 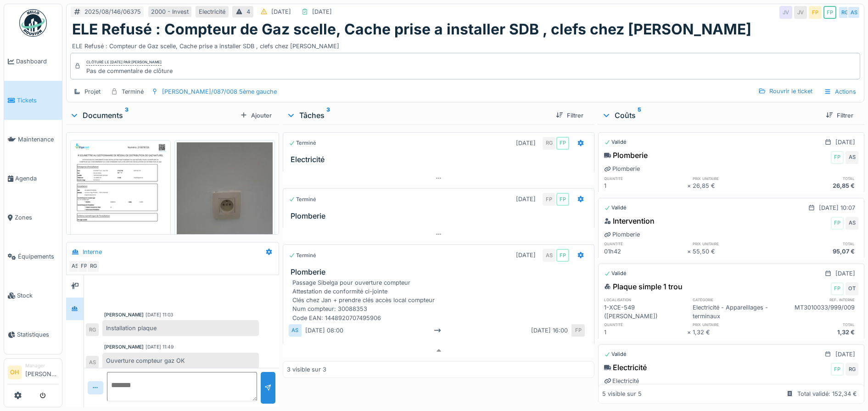 What do you see at coordinates (153, 115) in the screenshot?
I see `div: Documents` at bounding box center [153, 115].